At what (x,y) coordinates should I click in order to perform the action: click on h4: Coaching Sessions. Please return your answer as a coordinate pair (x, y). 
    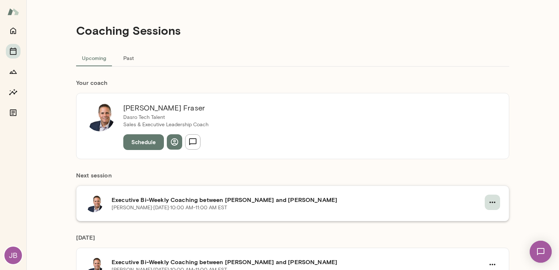
    Looking at the image, I should click on (128, 30).